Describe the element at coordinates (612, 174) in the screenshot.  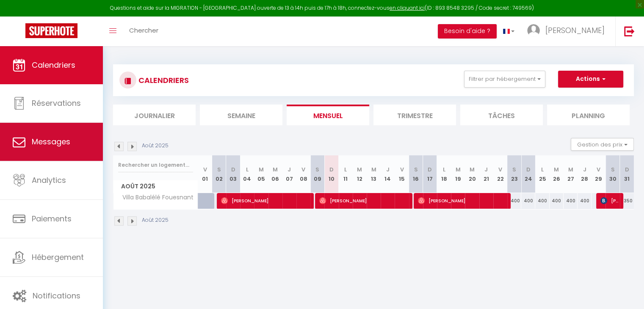
I see `th: 30` at that location.